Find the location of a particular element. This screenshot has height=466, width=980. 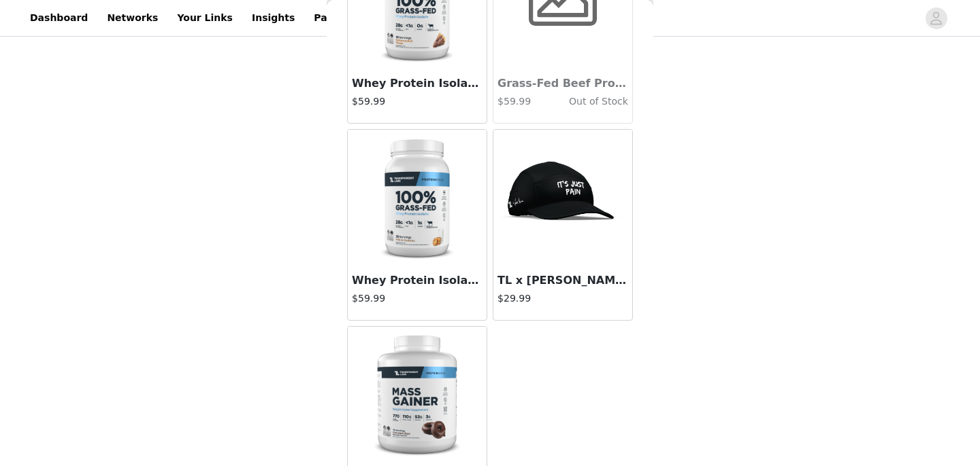

a: Networks is located at coordinates (132, 17).